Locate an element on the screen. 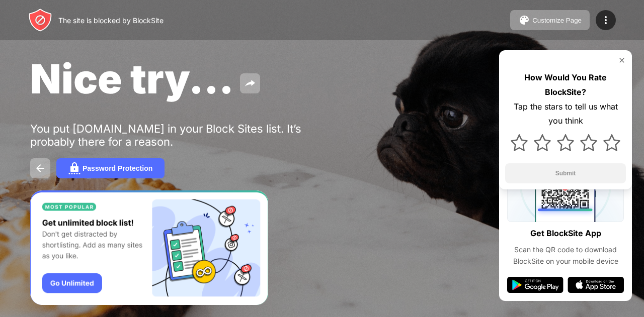  img: share.svg is located at coordinates (250, 84).